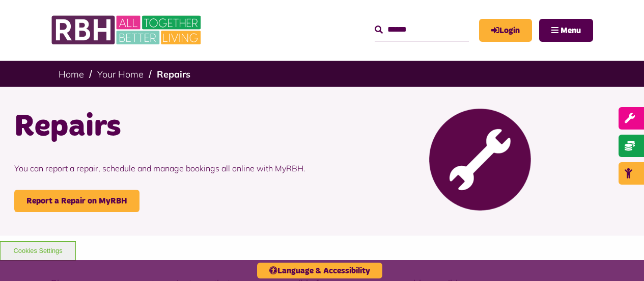 The width and height of the screenshot is (644, 281). What do you see at coordinates (127, 30) in the screenshot?
I see `img: RBH` at bounding box center [127, 30].